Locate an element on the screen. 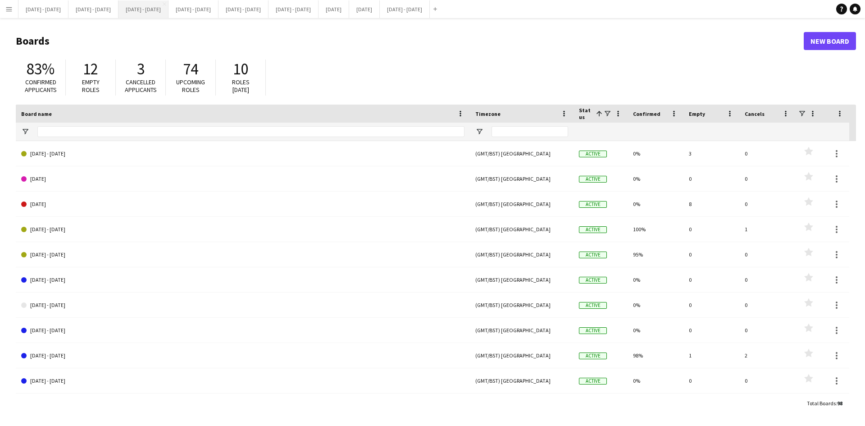  div: 98% is located at coordinates (656, 355).